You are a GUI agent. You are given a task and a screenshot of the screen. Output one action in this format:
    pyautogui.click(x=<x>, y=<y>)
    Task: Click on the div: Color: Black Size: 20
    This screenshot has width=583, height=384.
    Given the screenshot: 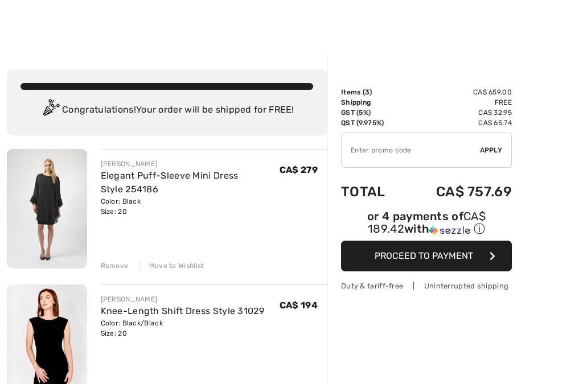 What is the action you would take?
    pyautogui.click(x=190, y=207)
    